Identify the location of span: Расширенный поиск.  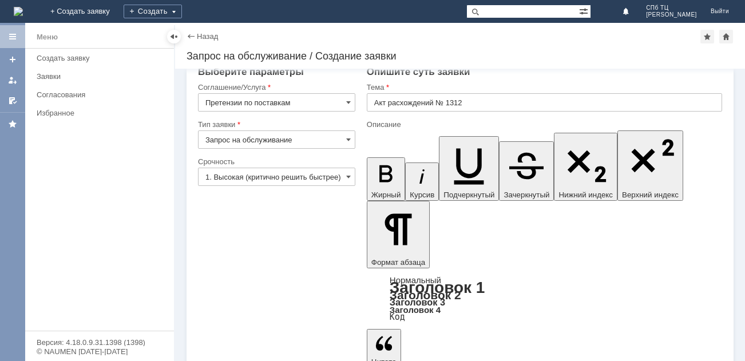
(585, 10).